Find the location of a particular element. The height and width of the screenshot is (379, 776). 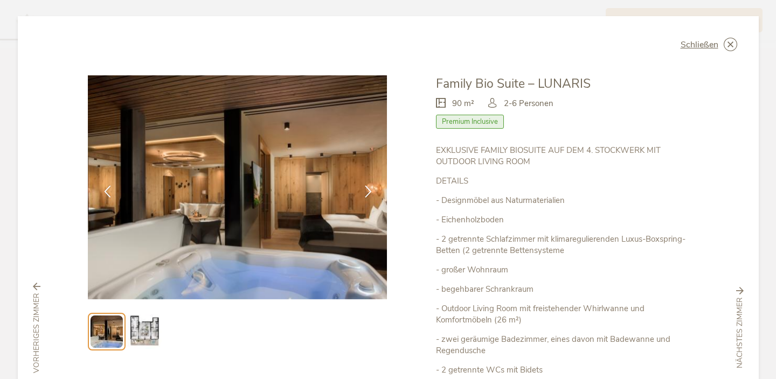

span: Schließen is located at coordinates (699, 45).